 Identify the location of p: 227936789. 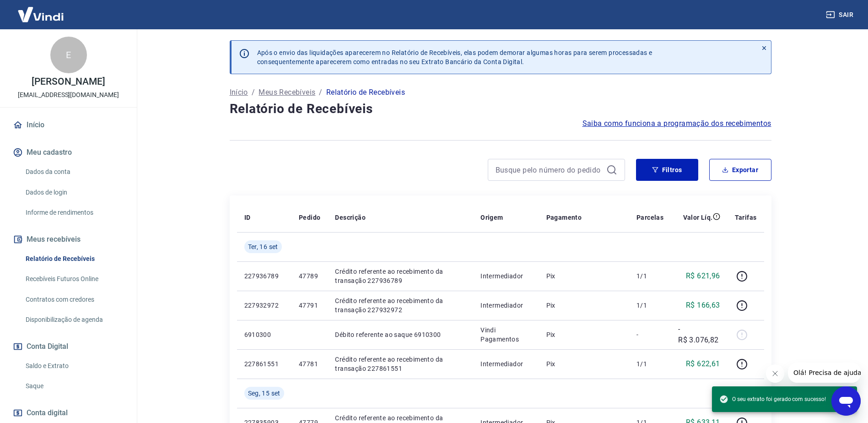
(264, 276).